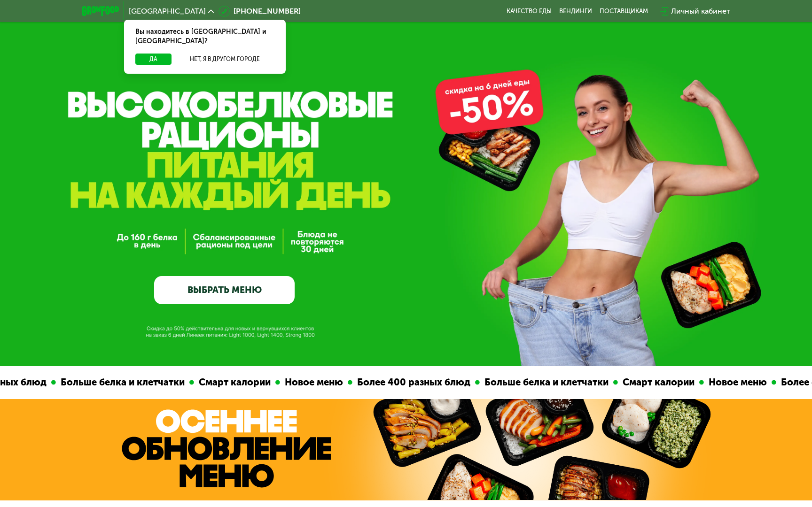 This screenshot has width=812, height=507. What do you see at coordinates (575, 11) in the screenshot?
I see `a: Вендинги` at bounding box center [575, 11].